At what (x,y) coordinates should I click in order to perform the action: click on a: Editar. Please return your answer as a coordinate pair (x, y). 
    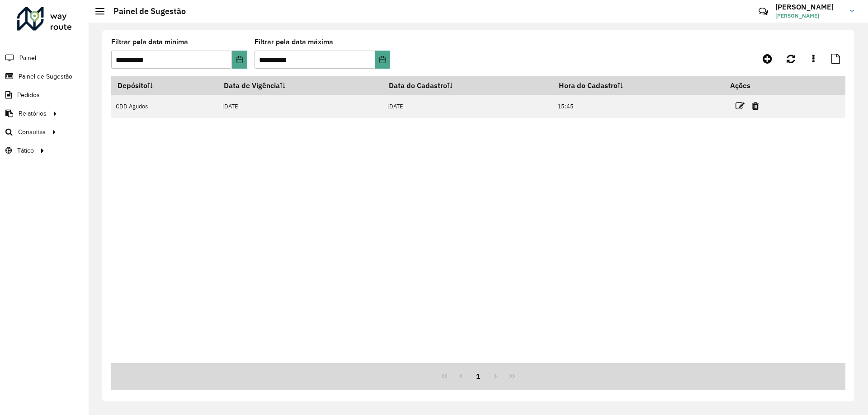
    Looking at the image, I should click on (740, 106).